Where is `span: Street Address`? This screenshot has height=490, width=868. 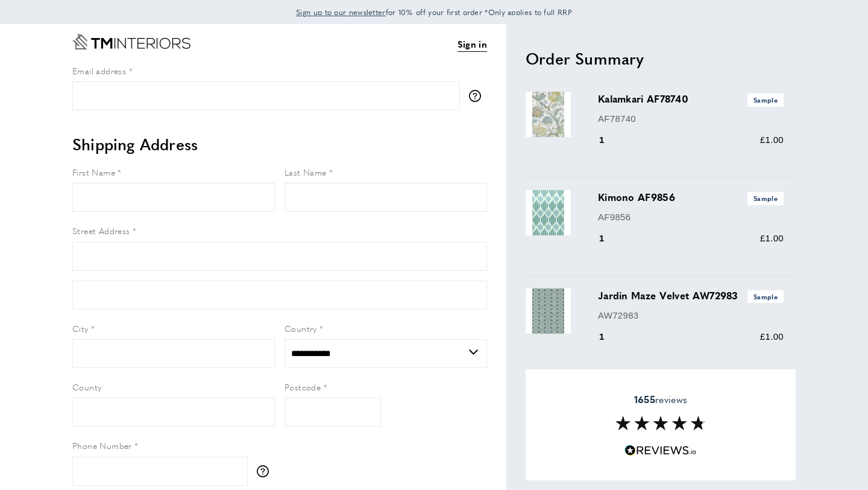
span: Street Address is located at coordinates (101, 231).